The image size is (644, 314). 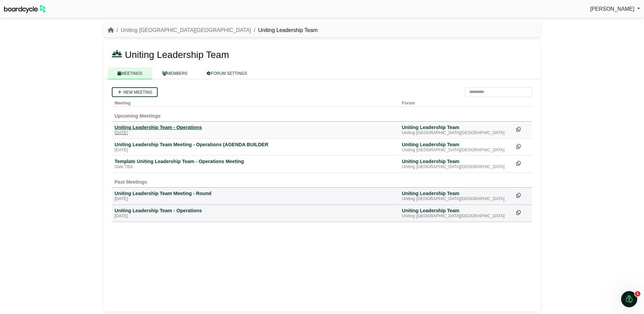 I want to click on div: Uniting Leadership Team Meeting - Round, so click(x=256, y=194).